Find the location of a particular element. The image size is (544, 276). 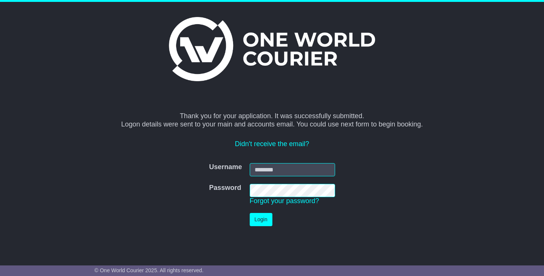

span: Thank you for your application. It was successfully submitted. Logon details were sent to your ma... is located at coordinates (272, 120).